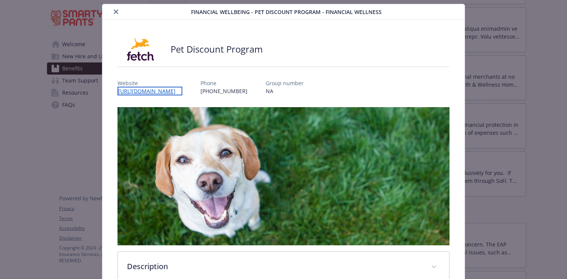  I want to click on h2: Pet Discount Program, so click(216, 49).